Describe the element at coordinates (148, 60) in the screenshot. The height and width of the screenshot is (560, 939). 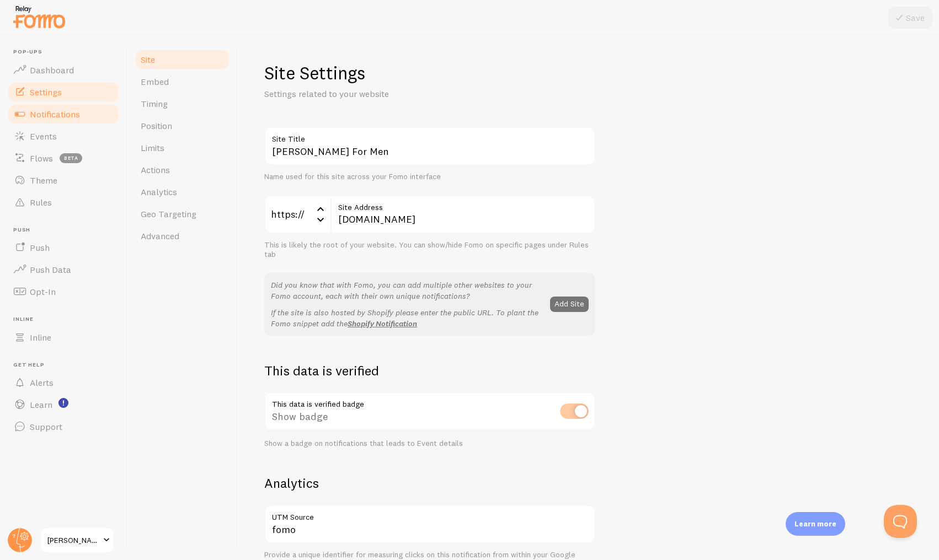
I see `span: Site` at that location.